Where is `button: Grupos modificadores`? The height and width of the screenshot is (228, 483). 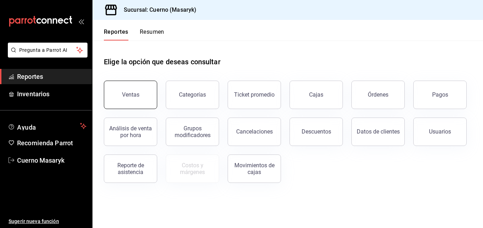
button: Grupos modificadores is located at coordinates (193, 132).